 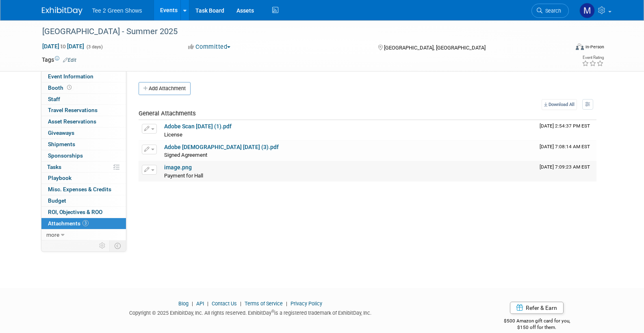 I want to click on a: Staff, so click(x=84, y=99).